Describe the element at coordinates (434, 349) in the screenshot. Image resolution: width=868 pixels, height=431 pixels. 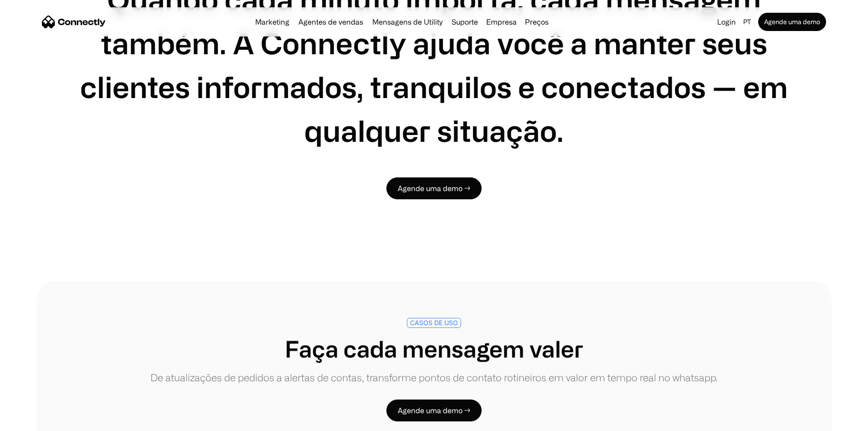
I see `h1: Faça cada mensagem valer` at that location.